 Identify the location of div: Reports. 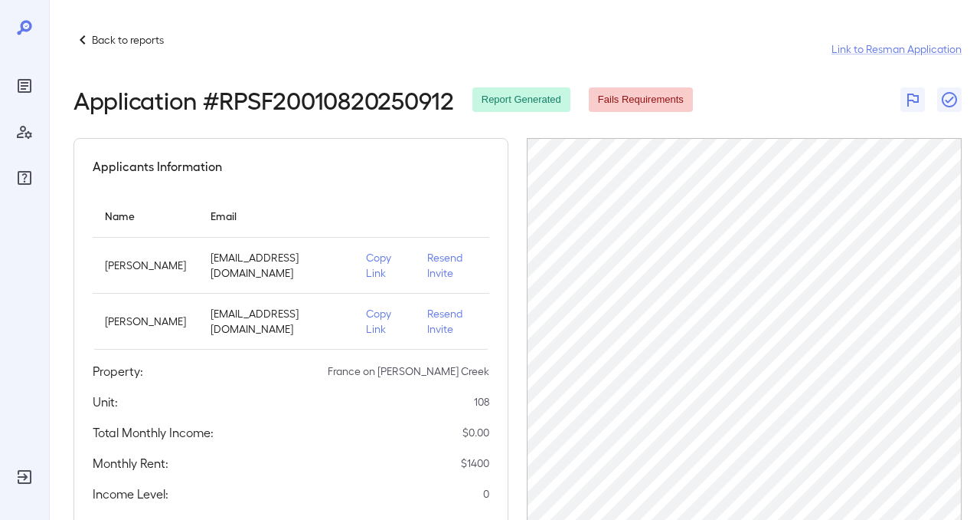
(24, 86).